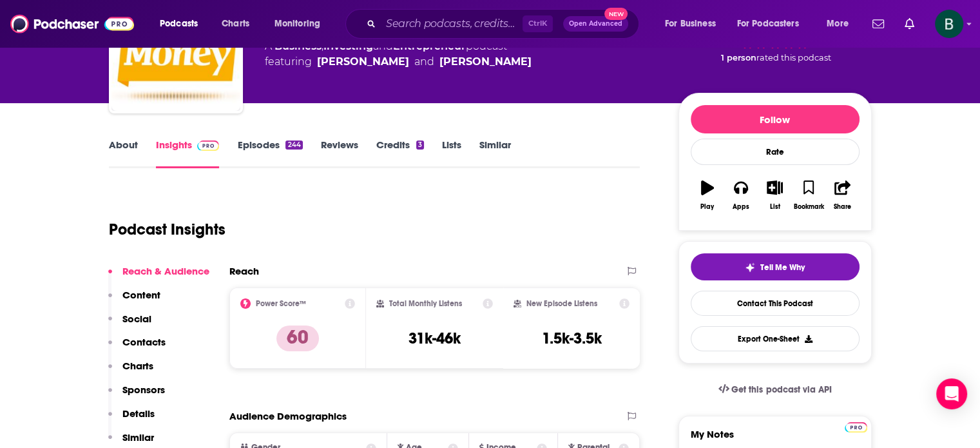 The height and width of the screenshot is (448, 980). What do you see at coordinates (131, 418) in the screenshot?
I see `button: Details` at bounding box center [131, 418].